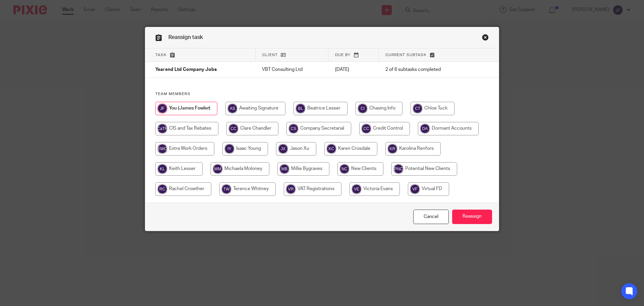 The image size is (644, 306). I want to click on span: Reassign task, so click(185, 37).